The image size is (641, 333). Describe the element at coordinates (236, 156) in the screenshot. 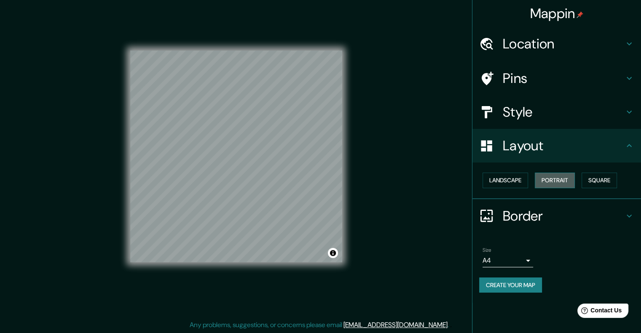

I see `canvas: Map` at that location.